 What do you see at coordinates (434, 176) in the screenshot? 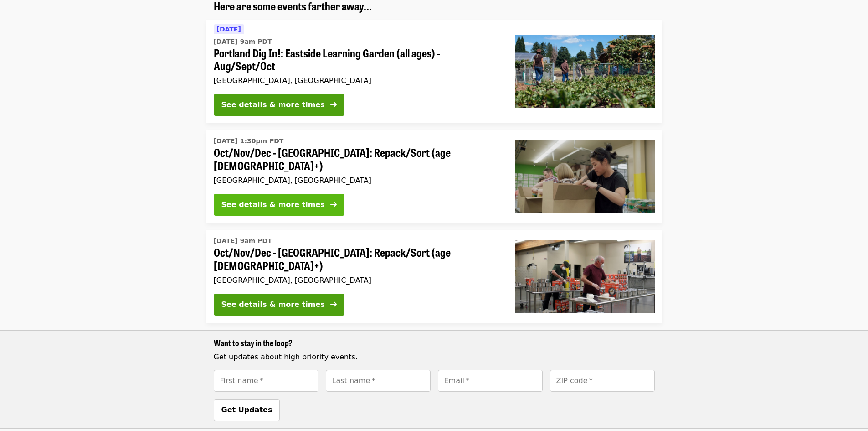
I see `a: See details for "Oct/Nov/Dec - Portland: Repack/Sort (age 8+)"` at bounding box center [434, 176].